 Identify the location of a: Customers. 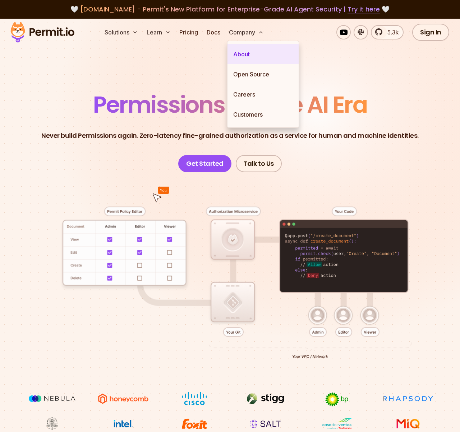
(263, 115).